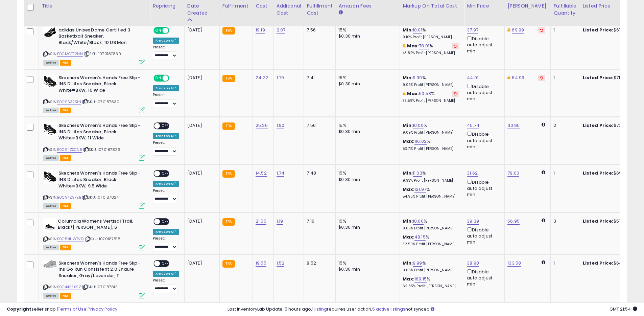 Image resolution: width=644 pixels, height=316 pixels. What do you see at coordinates (94, 5) in the screenshot?
I see `div: Title` at bounding box center [94, 5].